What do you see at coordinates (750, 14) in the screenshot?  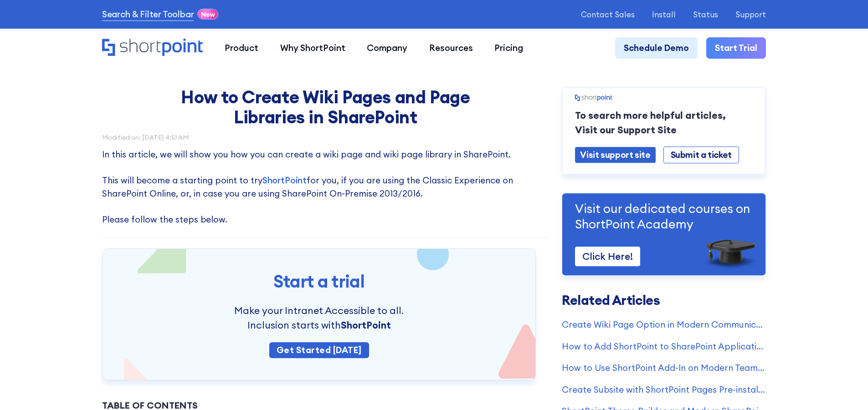 I see `p: Support` at bounding box center [750, 14].